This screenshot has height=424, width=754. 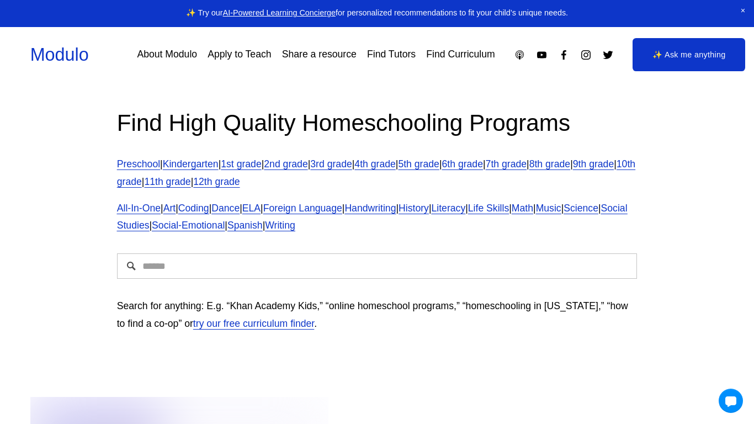 I want to click on a: 8th grade, so click(x=550, y=164).